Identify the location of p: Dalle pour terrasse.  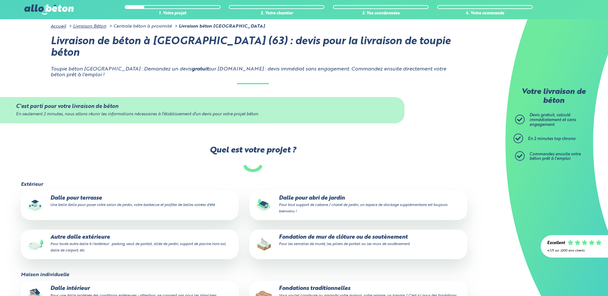
(130, 202).